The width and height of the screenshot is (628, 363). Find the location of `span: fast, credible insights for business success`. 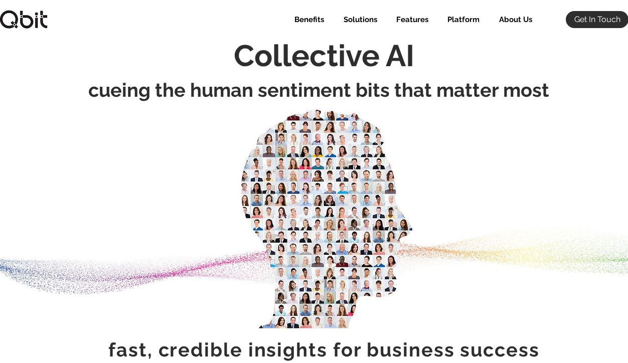

span: fast, credible insights for business success is located at coordinates (324, 350).